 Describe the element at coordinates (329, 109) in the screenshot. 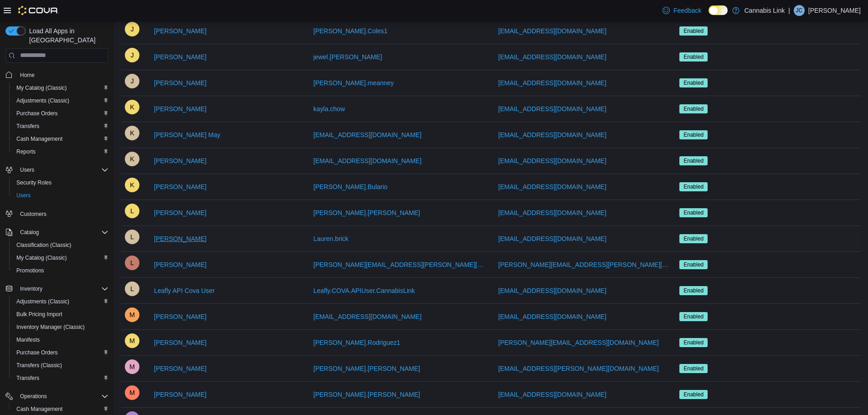

I see `button: kayla.chow` at that location.